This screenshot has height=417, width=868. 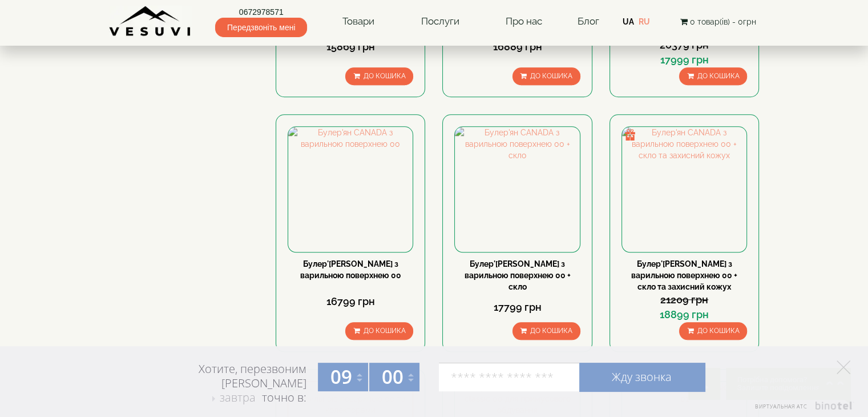 I want to click on span: Виртуальная АТС, so click(x=781, y=406).